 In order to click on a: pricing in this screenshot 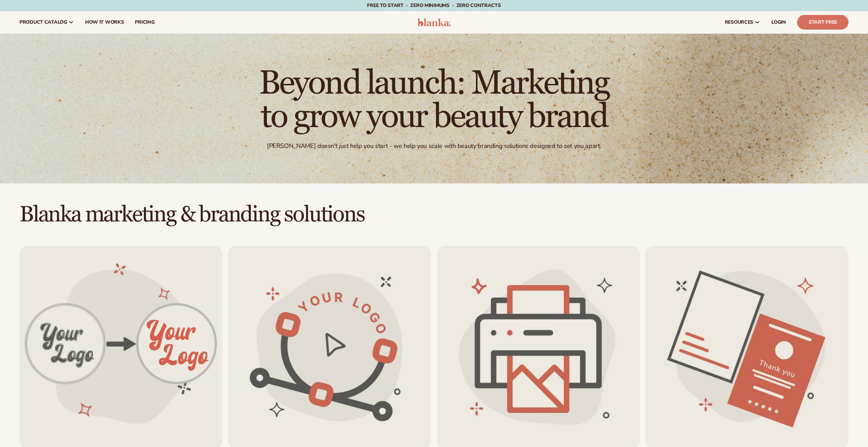, I will do `click(145, 23)`.